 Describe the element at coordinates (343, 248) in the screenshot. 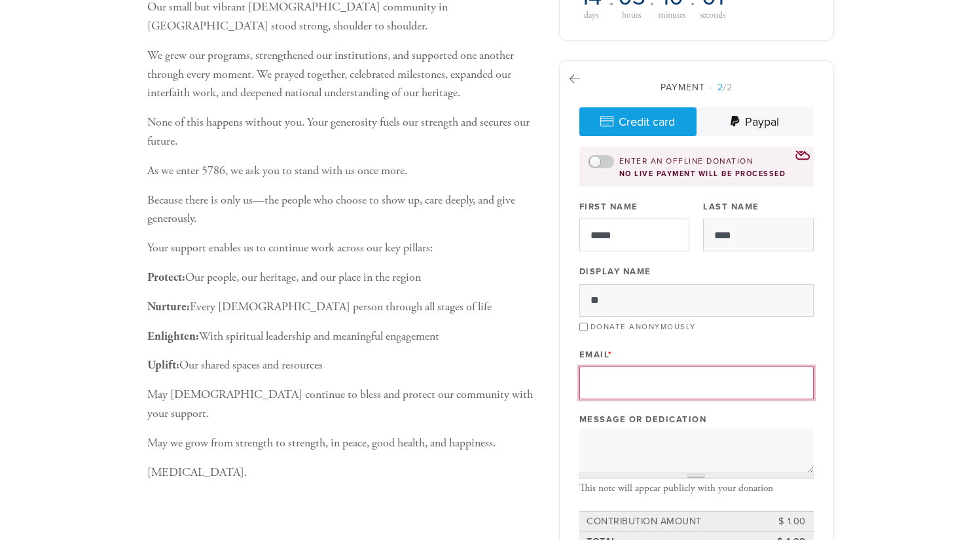

I see `p: Your support enables us to continue work across our key pillars:` at that location.